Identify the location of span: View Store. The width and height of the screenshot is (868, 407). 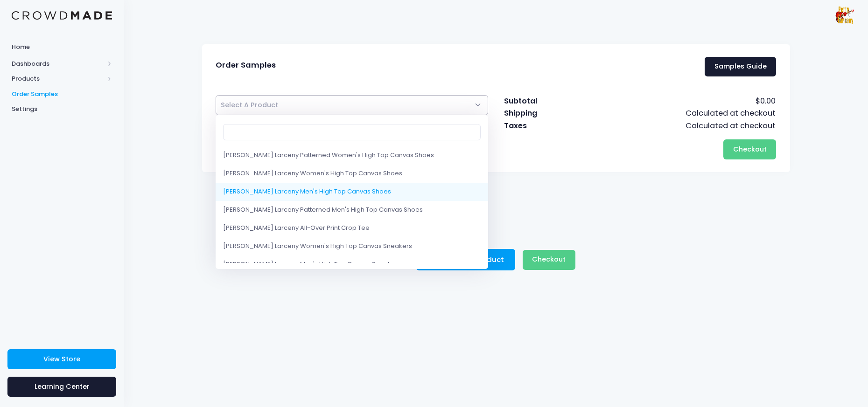
(61, 359).